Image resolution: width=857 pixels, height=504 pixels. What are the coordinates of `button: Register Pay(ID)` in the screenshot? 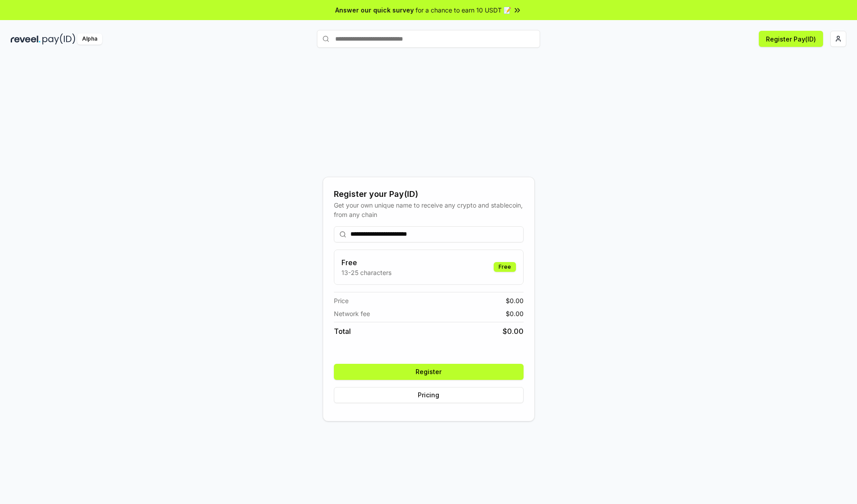 It's located at (791, 39).